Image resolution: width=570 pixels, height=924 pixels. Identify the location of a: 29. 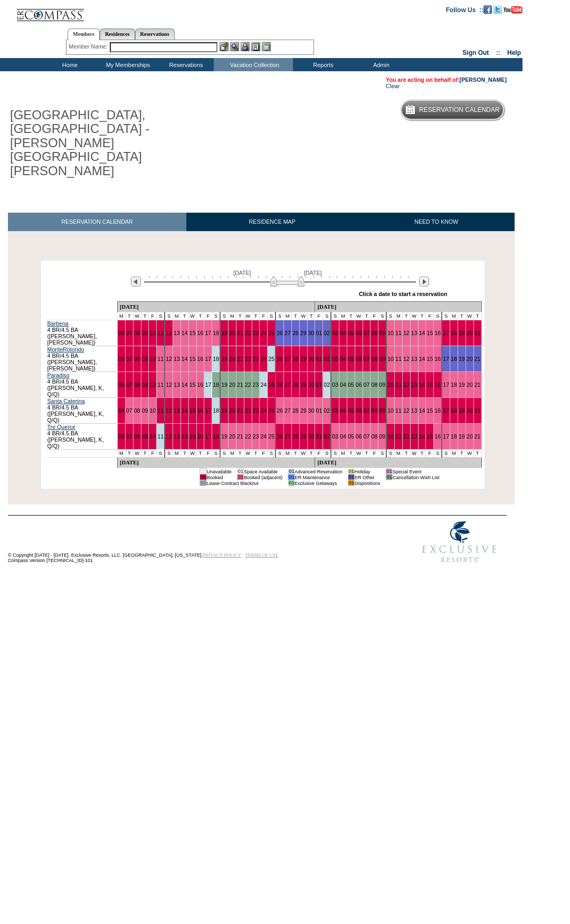
(304, 333).